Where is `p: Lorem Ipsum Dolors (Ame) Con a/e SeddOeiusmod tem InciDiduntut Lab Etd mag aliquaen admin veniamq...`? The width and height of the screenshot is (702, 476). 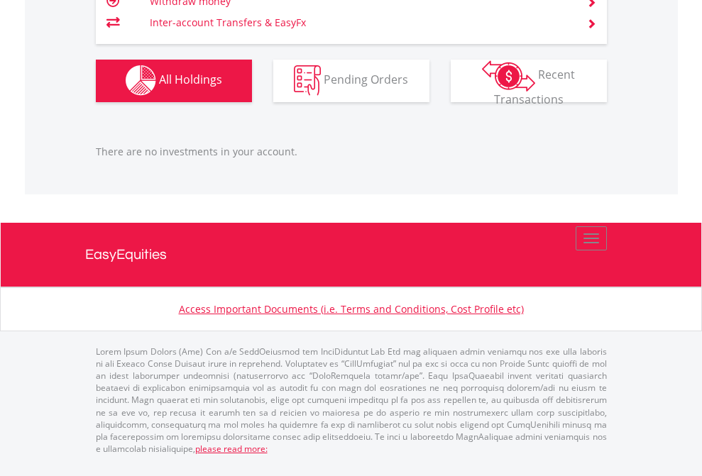
p: Lorem Ipsum Dolors (Ame) Con a/e SeddOeiusmod tem InciDiduntut Lab Etd mag aliquaen admin veniamq... is located at coordinates (351, 400).